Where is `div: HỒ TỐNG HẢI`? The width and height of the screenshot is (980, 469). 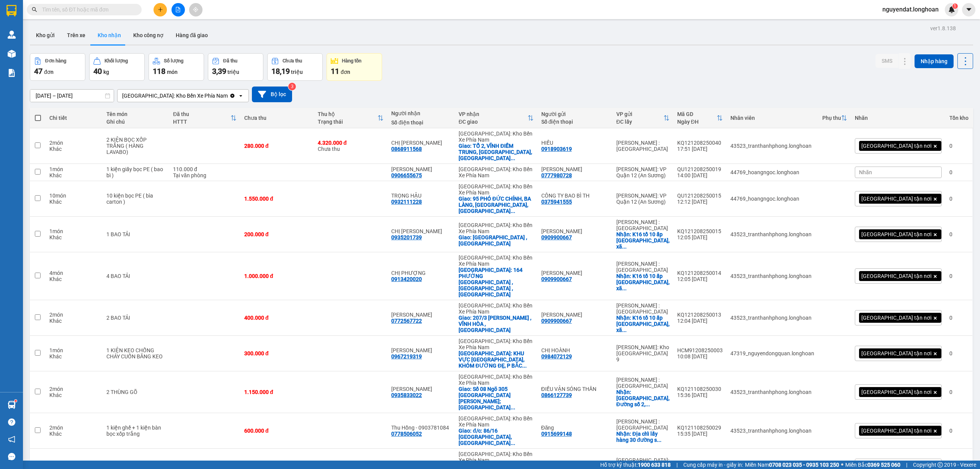
div: HỒ TỐNG HẢI is located at coordinates (422, 389).